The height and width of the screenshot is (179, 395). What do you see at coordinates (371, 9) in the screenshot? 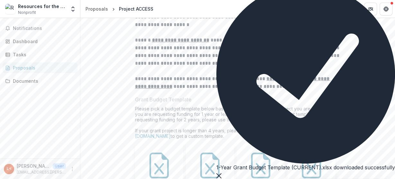
I see `button: Partners` at bounding box center [371, 9].